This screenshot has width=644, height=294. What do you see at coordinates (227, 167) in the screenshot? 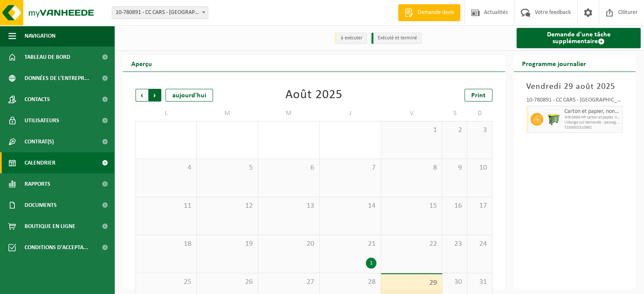
I see `span: 5` at bounding box center [227, 167].